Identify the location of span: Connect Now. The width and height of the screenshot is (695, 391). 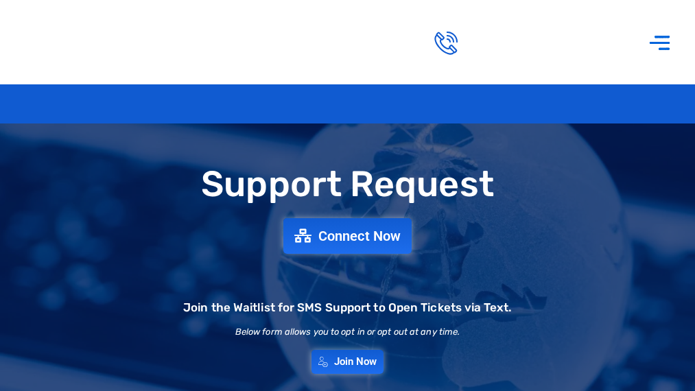
(360, 236).